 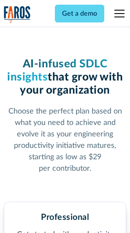 I want to click on h1: that grow with your organization, so click(x=65, y=77).